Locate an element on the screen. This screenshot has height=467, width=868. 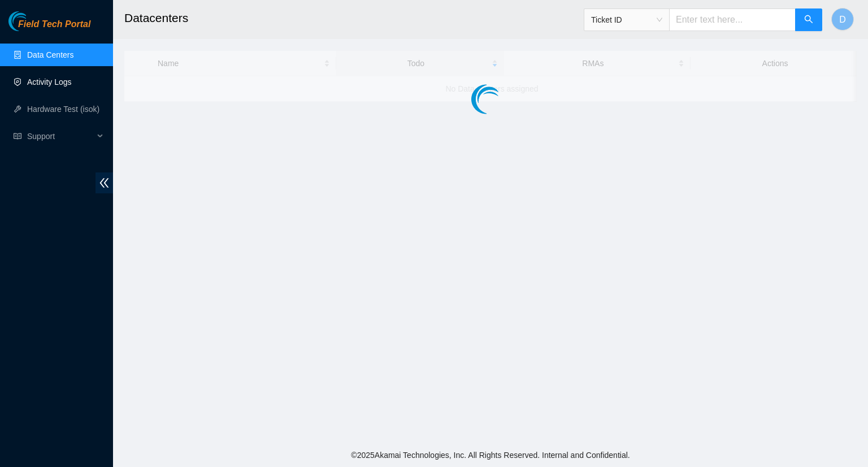
button: search is located at coordinates (809, 20).